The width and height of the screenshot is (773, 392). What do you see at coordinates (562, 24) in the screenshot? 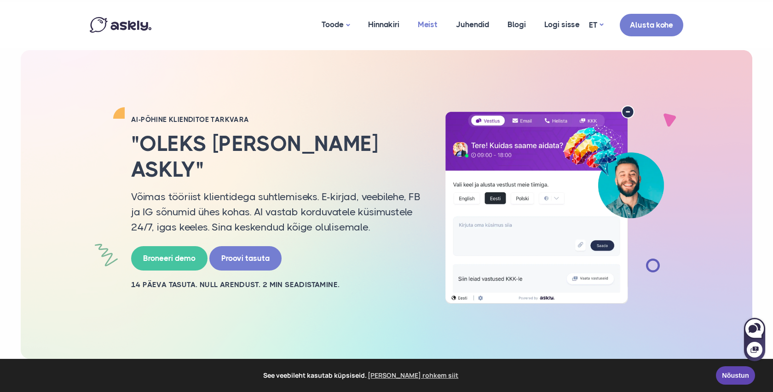
I see `a: Logi sisse` at bounding box center [562, 24].